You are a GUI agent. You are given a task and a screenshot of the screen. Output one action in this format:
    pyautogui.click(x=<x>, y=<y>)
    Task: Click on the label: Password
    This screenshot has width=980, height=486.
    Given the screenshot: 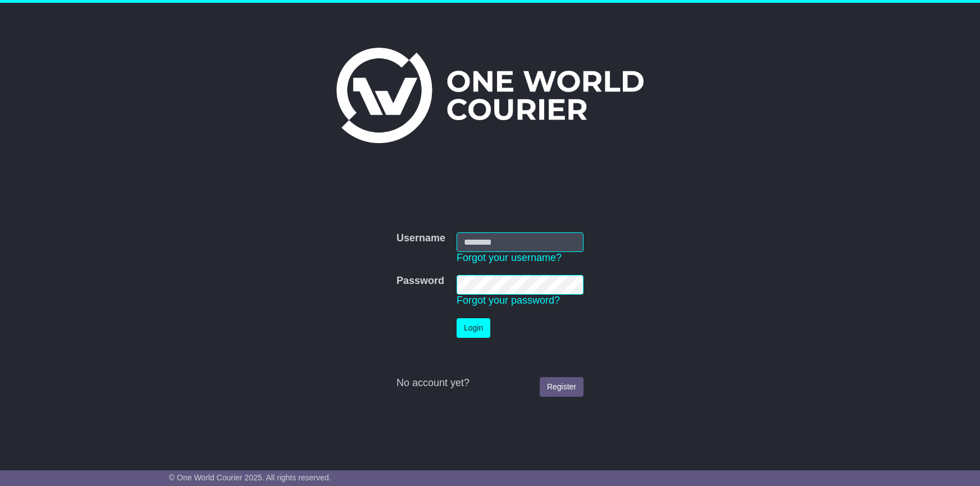 What is the action you would take?
    pyautogui.click(x=420, y=281)
    